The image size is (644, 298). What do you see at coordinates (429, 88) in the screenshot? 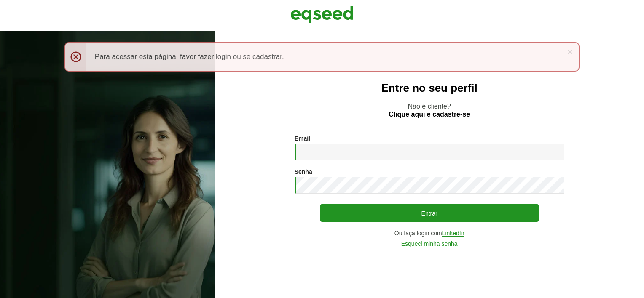
I see `h2: Entre no seu perfil` at bounding box center [429, 88].